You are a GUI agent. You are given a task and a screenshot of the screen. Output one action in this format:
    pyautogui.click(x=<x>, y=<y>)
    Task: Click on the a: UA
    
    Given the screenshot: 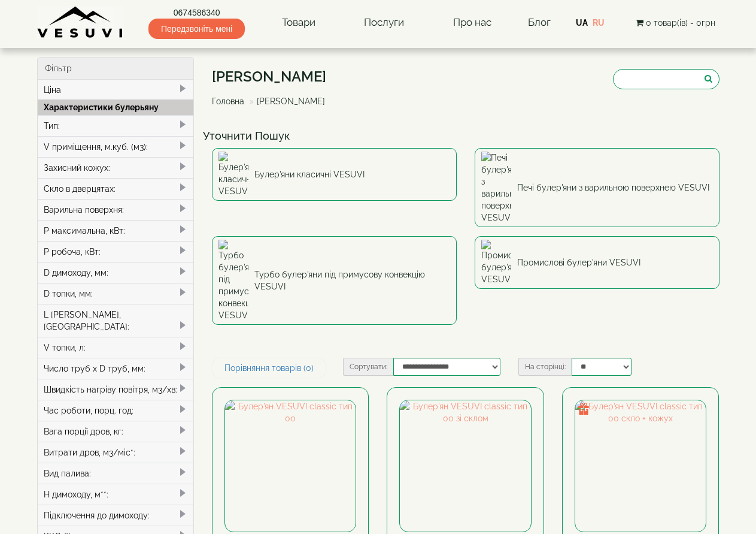 What is the action you would take?
    pyautogui.click(x=582, y=23)
    